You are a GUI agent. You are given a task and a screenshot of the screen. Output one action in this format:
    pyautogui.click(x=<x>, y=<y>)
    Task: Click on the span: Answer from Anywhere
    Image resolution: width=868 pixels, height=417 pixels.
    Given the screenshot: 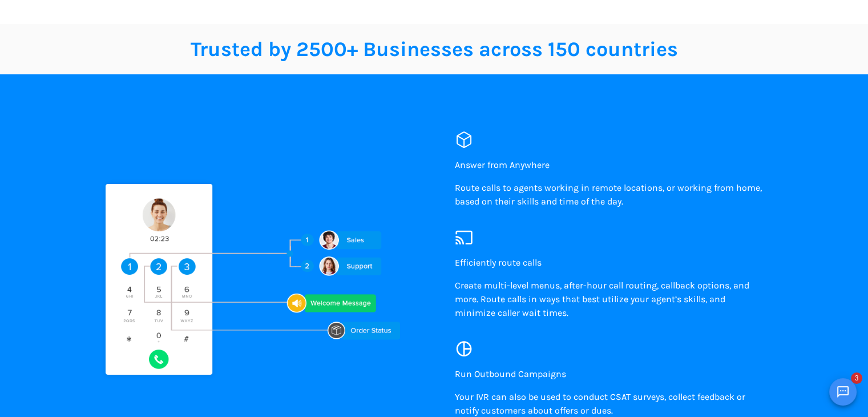 What is the action you would take?
    pyautogui.click(x=502, y=164)
    